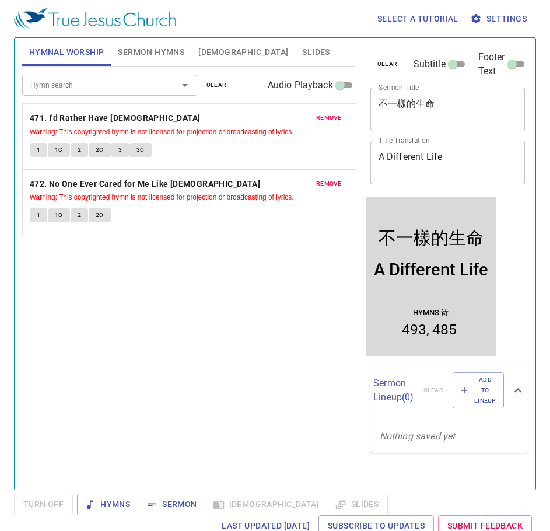 This screenshot has width=550, height=531. I want to click on button: Settings, so click(500, 19).